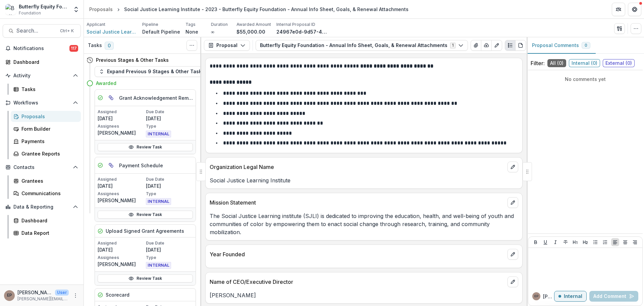 Image resolution: width=644 pixels, height=306 pixels. Describe the element at coordinates (521, 45) in the screenshot. I see `button: PDF view` at that location.